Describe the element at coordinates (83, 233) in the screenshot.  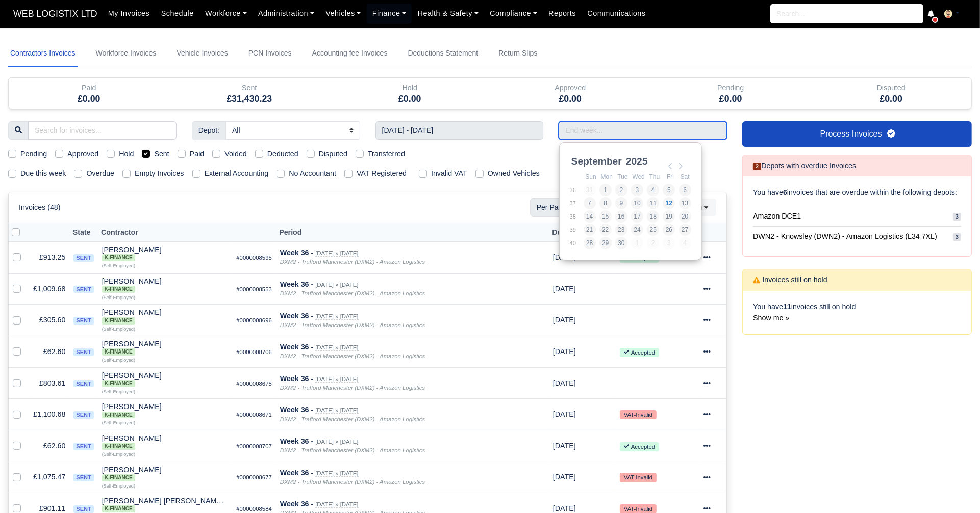
I see `th: State` at that location.